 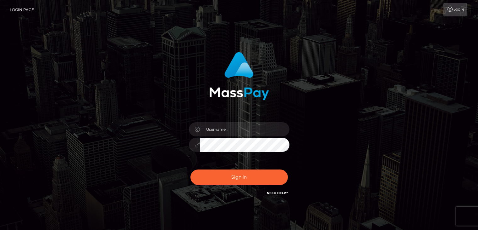 I want to click on a: Login, so click(x=456, y=10).